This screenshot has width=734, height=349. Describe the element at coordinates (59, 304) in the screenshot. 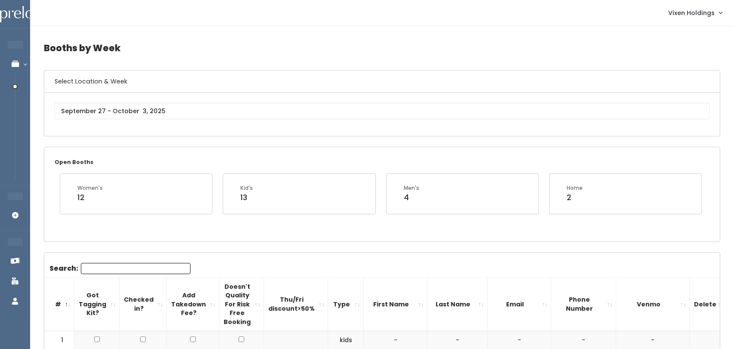

I see `th: #: activate to sort column descending` at that location.